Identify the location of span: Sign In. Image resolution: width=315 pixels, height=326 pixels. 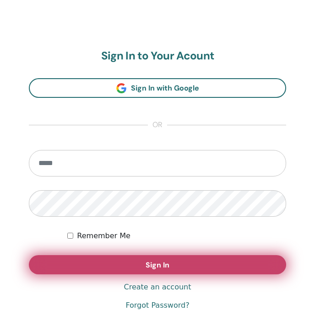
(157, 265).